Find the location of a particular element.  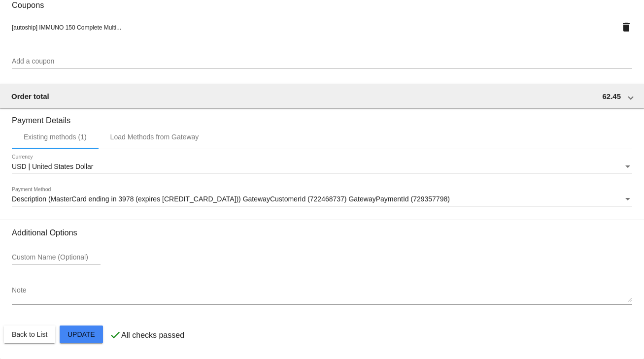

span: [autoship] IMMUNO 150 Complete Multi... is located at coordinates (66, 27).